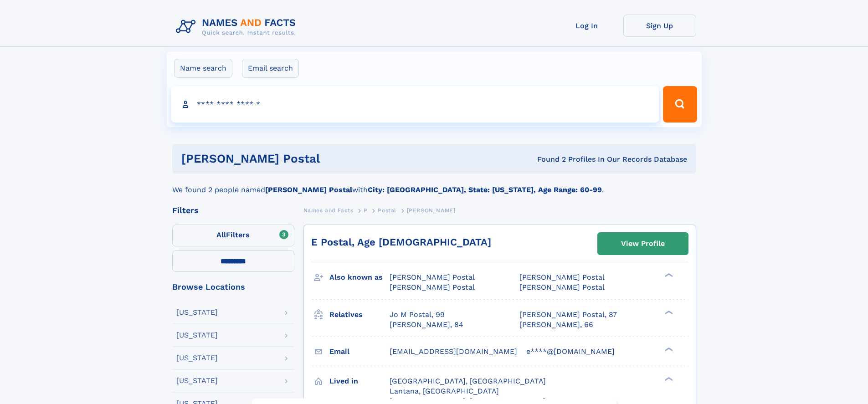  I want to click on button: Search Button, so click(679, 104).